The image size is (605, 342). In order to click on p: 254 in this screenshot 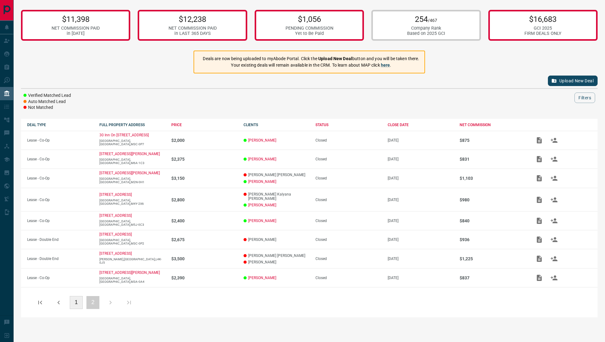, I will do `click(426, 19)`.